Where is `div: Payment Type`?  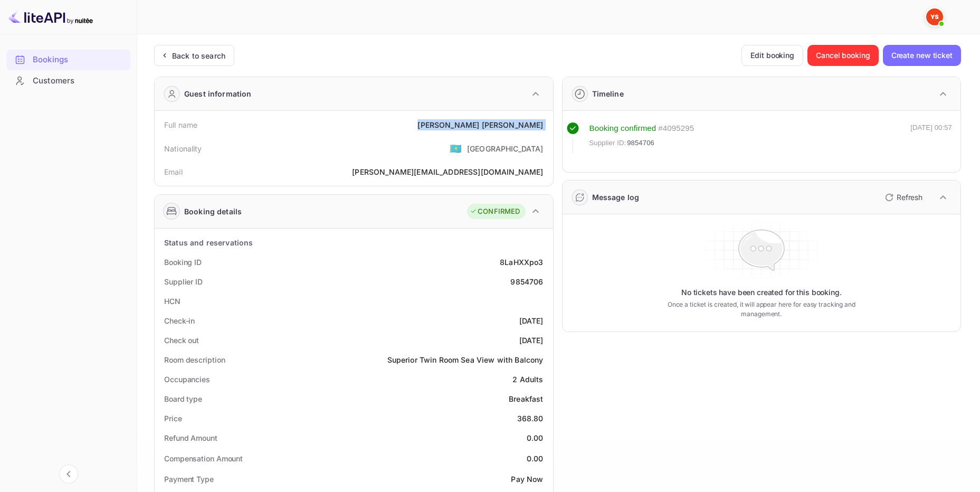 div: Payment Type is located at coordinates (189, 479).